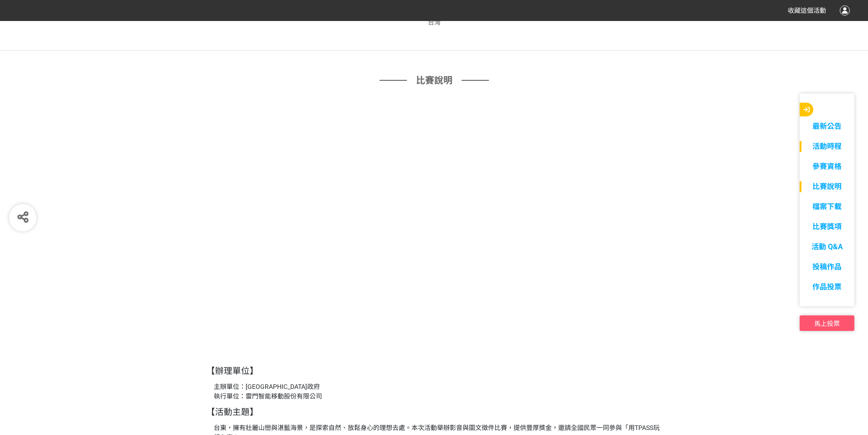  I want to click on span: 【活動主題】, so click(232, 412).